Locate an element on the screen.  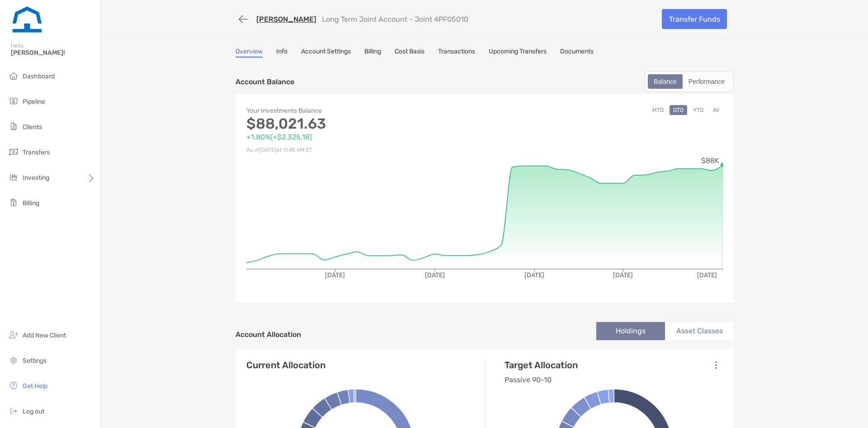
img: Zoe Logo is located at coordinates (27, 20).